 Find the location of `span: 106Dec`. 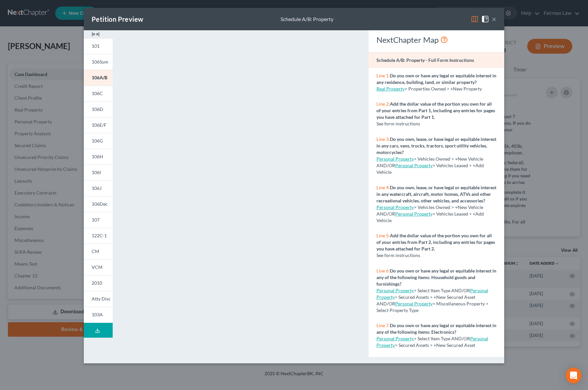

span: 106Dec is located at coordinates (99, 204).